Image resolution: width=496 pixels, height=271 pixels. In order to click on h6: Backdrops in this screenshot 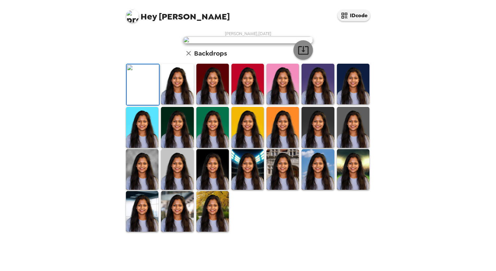, I will do `click(211, 53)`.